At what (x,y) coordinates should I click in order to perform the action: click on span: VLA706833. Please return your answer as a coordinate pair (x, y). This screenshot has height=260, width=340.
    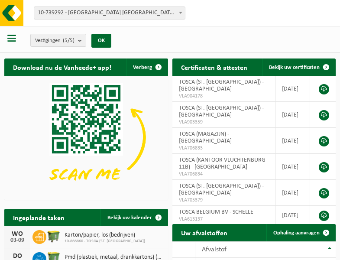
    Looking at the image, I should click on (224, 148).